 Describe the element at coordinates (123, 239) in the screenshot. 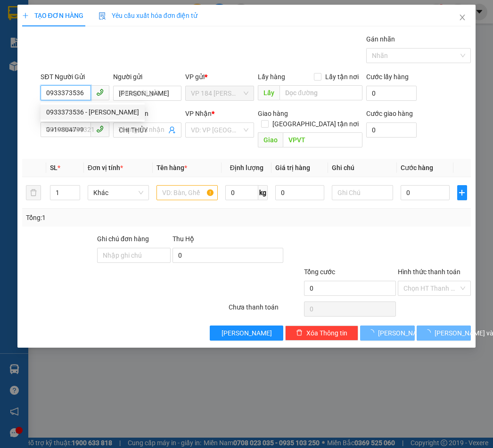

I see `label: Ghi chú đơn hàng` at that location.